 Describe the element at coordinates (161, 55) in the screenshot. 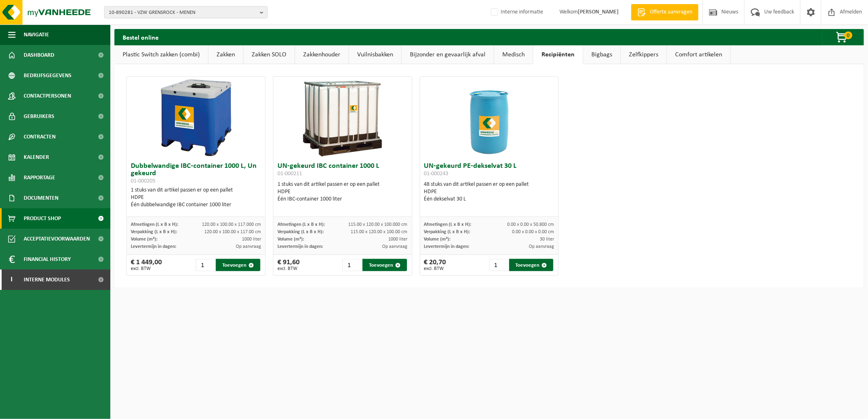

I see `a: Plastic Switch zakken (combi)` at that location.